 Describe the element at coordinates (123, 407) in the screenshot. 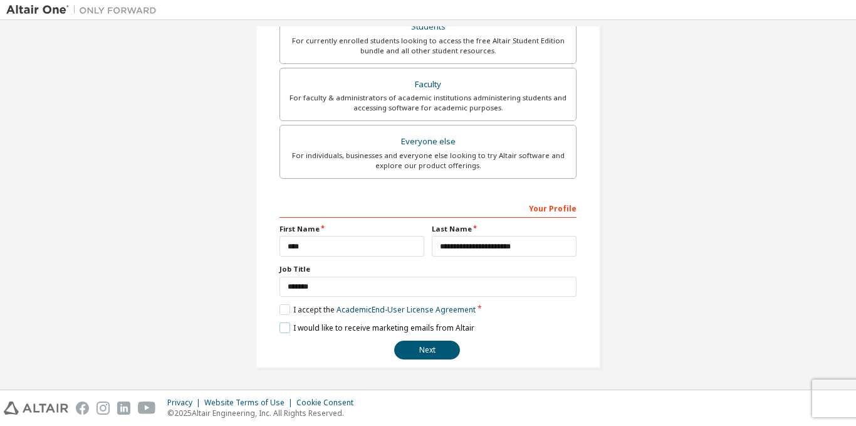

I see `img: linkedin.svg` at that location.